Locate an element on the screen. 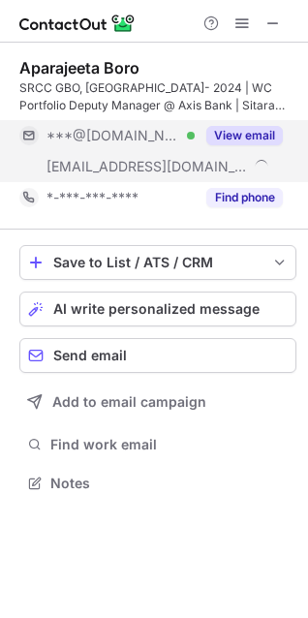  div: Aparajeeta Boro is located at coordinates (79, 68).